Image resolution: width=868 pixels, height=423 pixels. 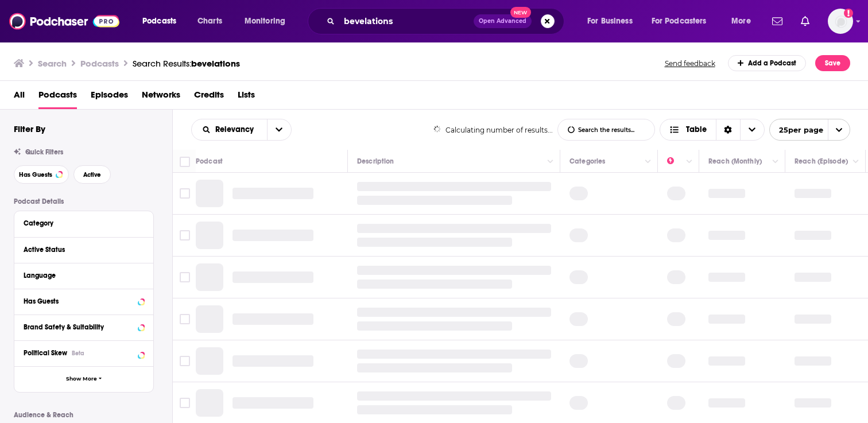 I want to click on div: Category, so click(x=80, y=224).